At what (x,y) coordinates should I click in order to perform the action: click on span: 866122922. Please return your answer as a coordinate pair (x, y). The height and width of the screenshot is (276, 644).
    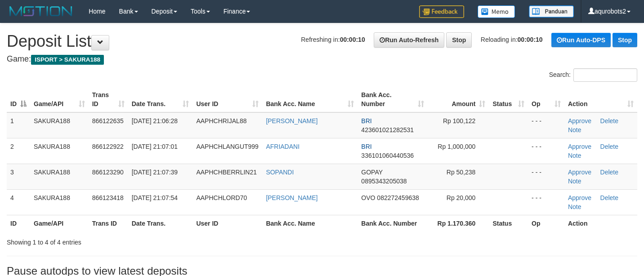
    Looking at the image, I should click on (108, 146).